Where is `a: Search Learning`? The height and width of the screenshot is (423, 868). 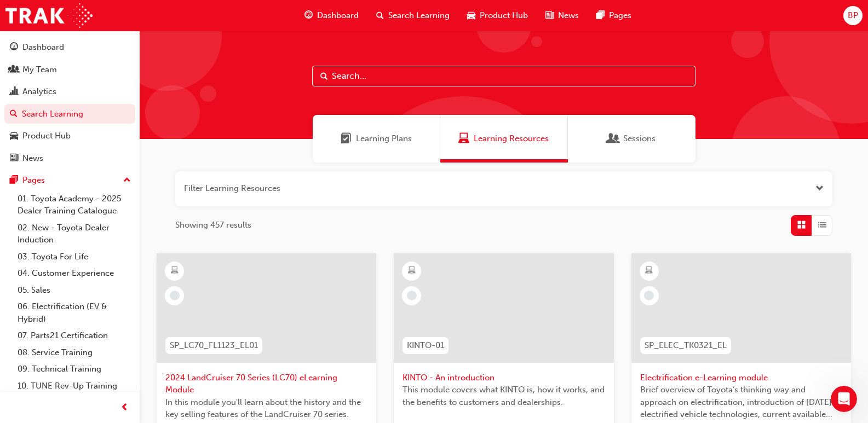
a: Search Learning is located at coordinates (69, 114).